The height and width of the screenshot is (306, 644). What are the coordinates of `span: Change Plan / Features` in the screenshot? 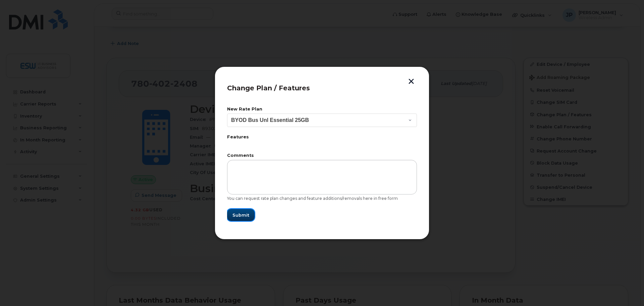 It's located at (268, 88).